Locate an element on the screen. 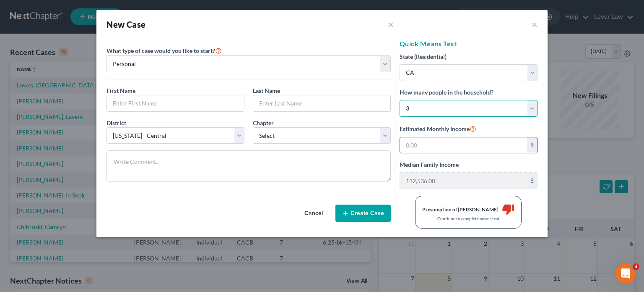  strong: New Case is located at coordinates (126, 24).